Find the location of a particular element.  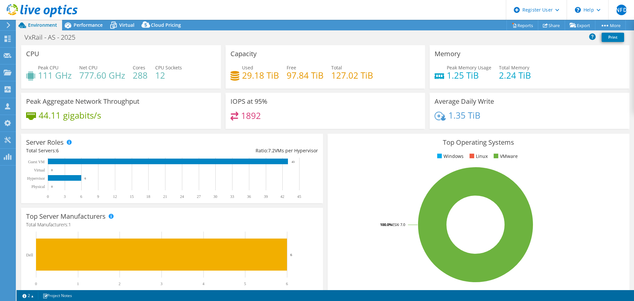

text: 4 is located at coordinates (203, 284).